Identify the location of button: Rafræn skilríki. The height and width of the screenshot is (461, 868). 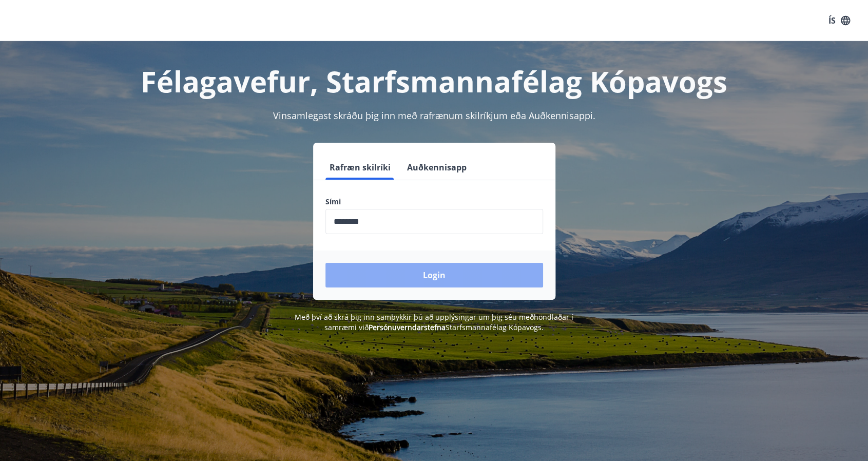
(360, 167).